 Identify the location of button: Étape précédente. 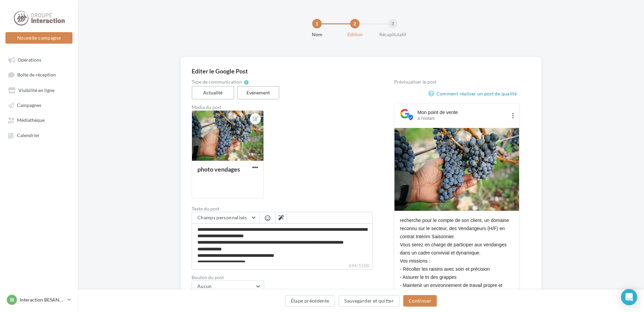
(310, 301).